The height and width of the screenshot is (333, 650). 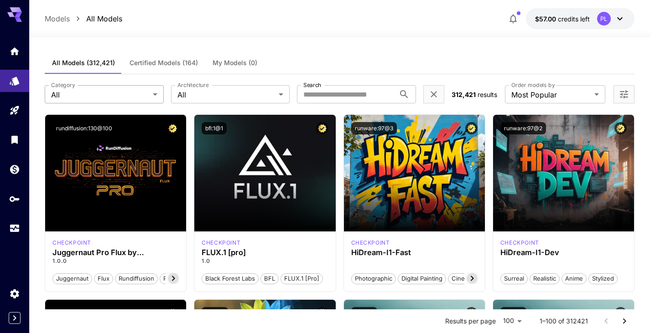 What do you see at coordinates (624, 321) in the screenshot?
I see `button: Go to next page` at bounding box center [624, 321].